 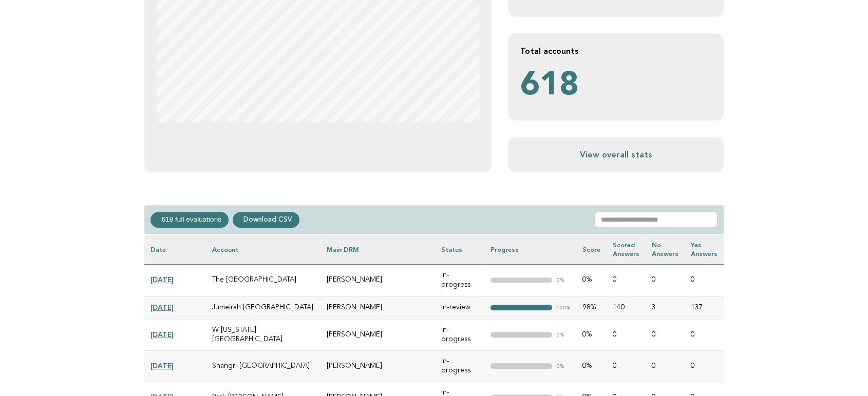 What do you see at coordinates (591, 249) in the screenshot?
I see `th: Score` at bounding box center [591, 249].